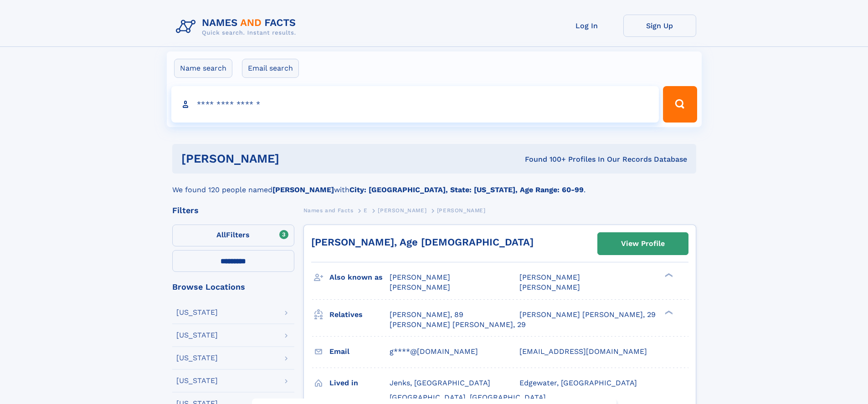 This screenshot has height=404, width=868. I want to click on a: Log In, so click(587, 26).